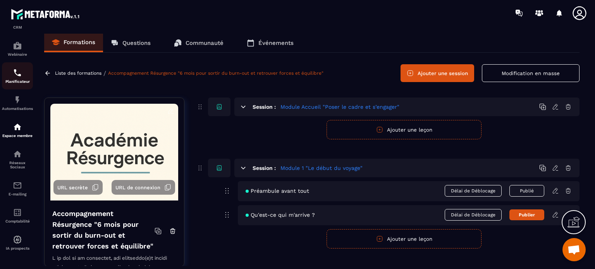 The height and width of the screenshot is (269, 595). Describe the element at coordinates (78, 73) in the screenshot. I see `p: Liste des formations` at that location.